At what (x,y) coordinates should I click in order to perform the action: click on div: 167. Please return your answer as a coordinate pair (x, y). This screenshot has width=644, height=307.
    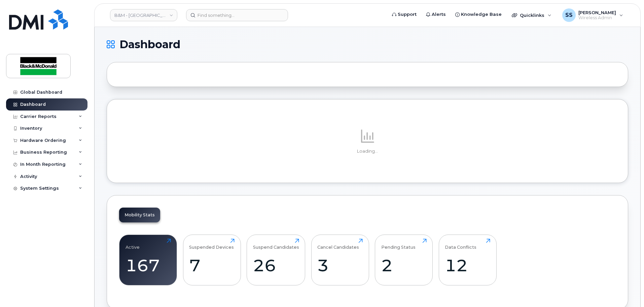
    Looking at the image, I should click on (148, 265).